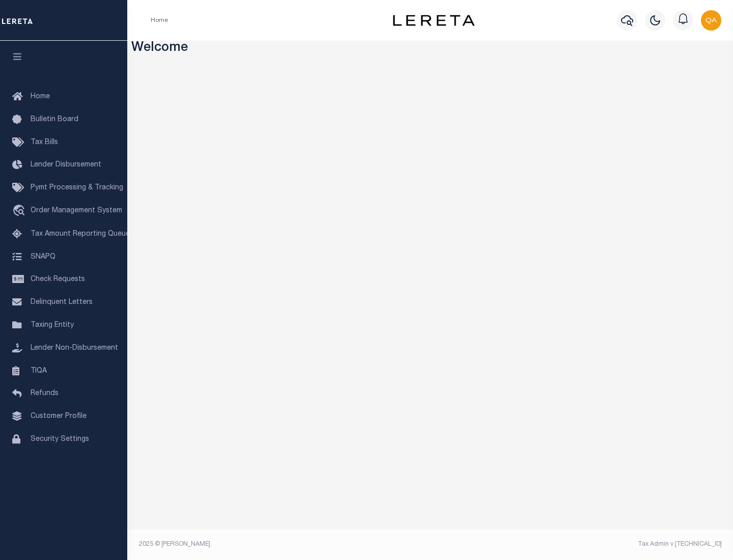 The image size is (733, 560). Describe the element at coordinates (75, 348) in the screenshot. I see `span: Lender Non-Disbursement` at that location.